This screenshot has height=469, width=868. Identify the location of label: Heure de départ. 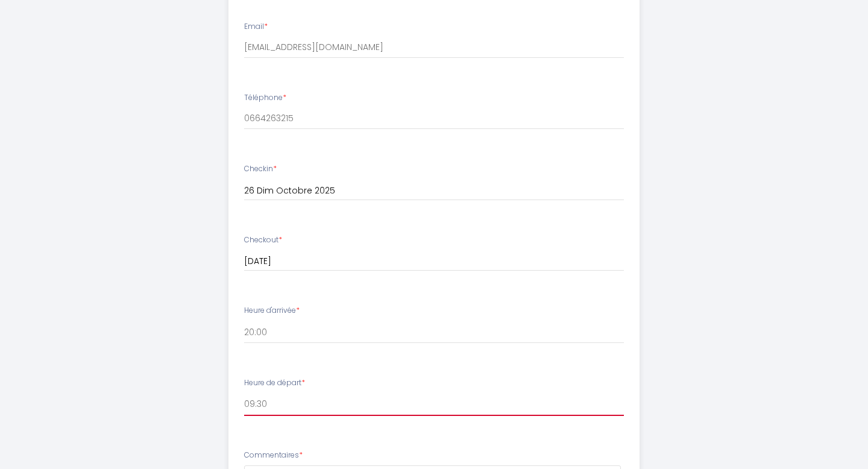
(274, 383).